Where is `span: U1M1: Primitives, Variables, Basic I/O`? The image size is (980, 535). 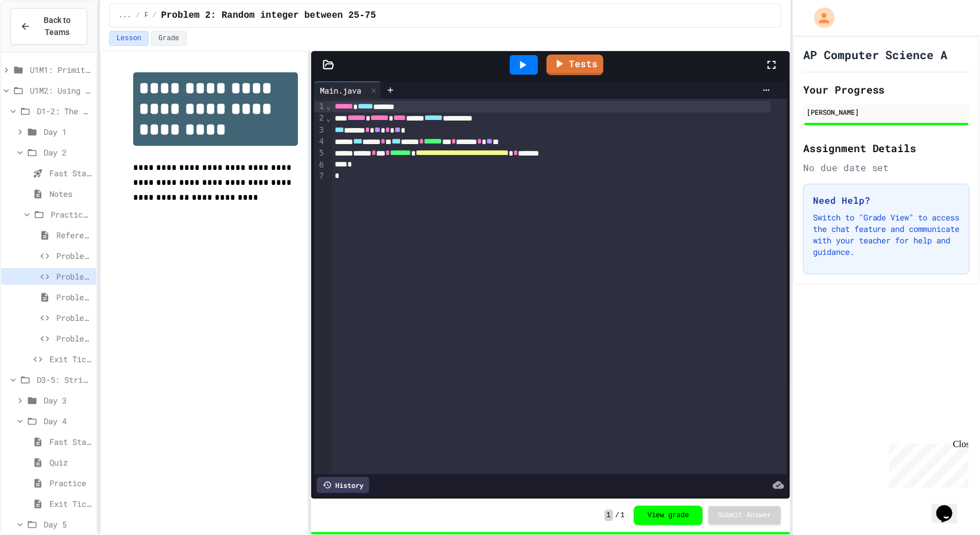
span: U1M1: Primitives, Variables, Basic I/O is located at coordinates (61, 70).